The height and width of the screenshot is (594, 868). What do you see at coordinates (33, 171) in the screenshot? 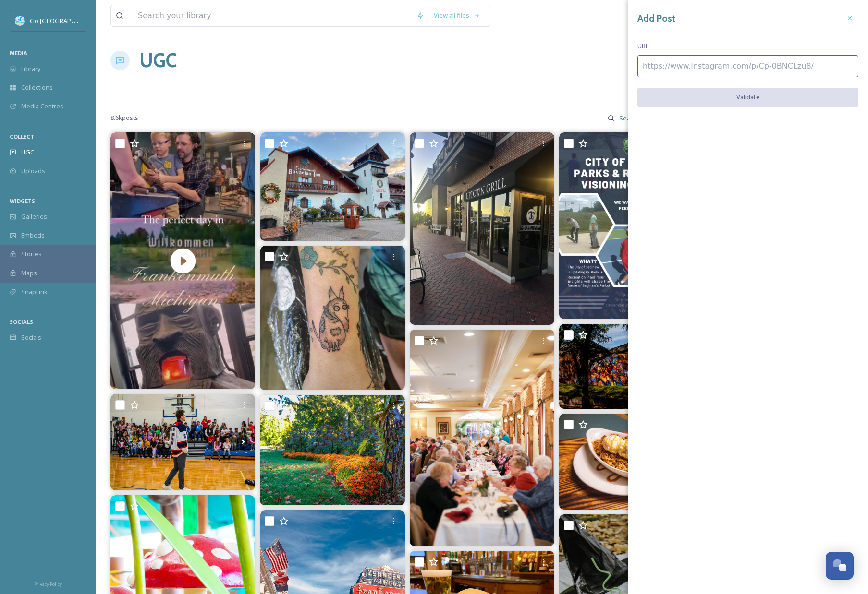
I see `span: Uploads` at bounding box center [33, 171].